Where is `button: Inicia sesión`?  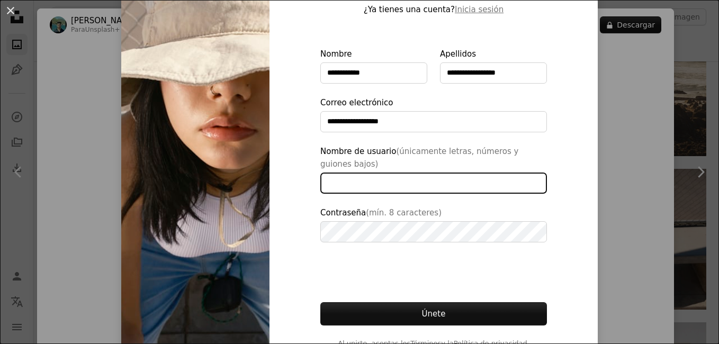 button: Inicia sesión is located at coordinates (479, 10).